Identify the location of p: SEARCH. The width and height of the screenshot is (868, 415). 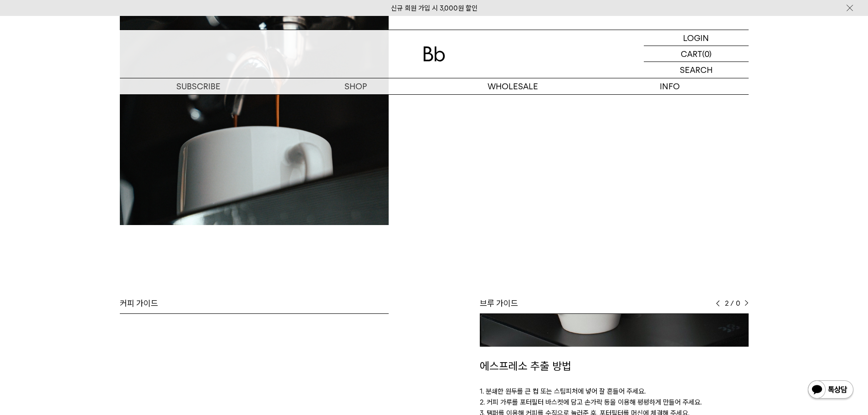
(696, 69).